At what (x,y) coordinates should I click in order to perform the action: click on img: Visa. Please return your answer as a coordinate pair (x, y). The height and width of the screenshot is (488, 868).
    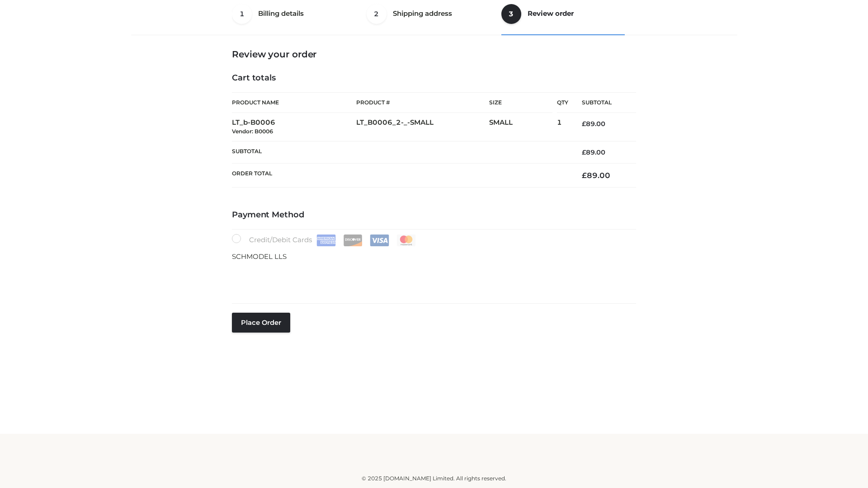
    Looking at the image, I should click on (379, 240).